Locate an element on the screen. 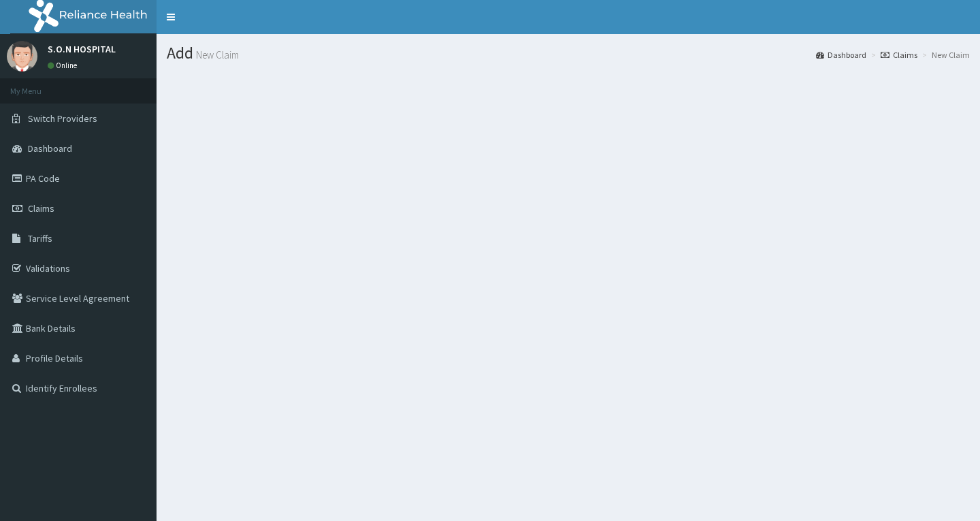 Image resolution: width=980 pixels, height=521 pixels. h1: Add is located at coordinates (568, 53).